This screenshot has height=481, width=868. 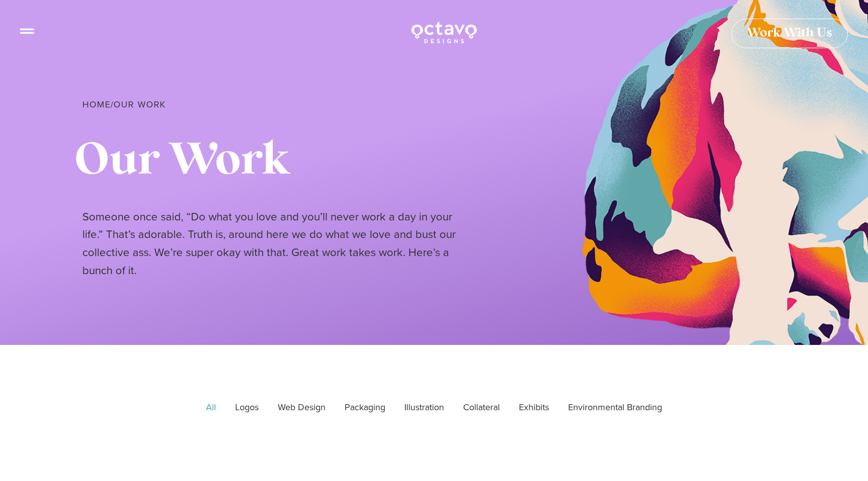 I want to click on a: Packaging, so click(x=364, y=408).